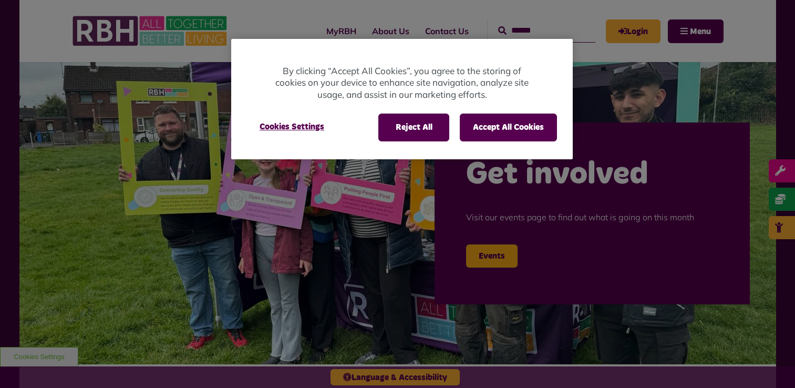 The height and width of the screenshot is (388, 795). What do you see at coordinates (402, 83) in the screenshot?
I see `p: By clicking “Accept All Cookies”, you agree to the storing of cookies on your device to enhance s...` at bounding box center [402, 83].